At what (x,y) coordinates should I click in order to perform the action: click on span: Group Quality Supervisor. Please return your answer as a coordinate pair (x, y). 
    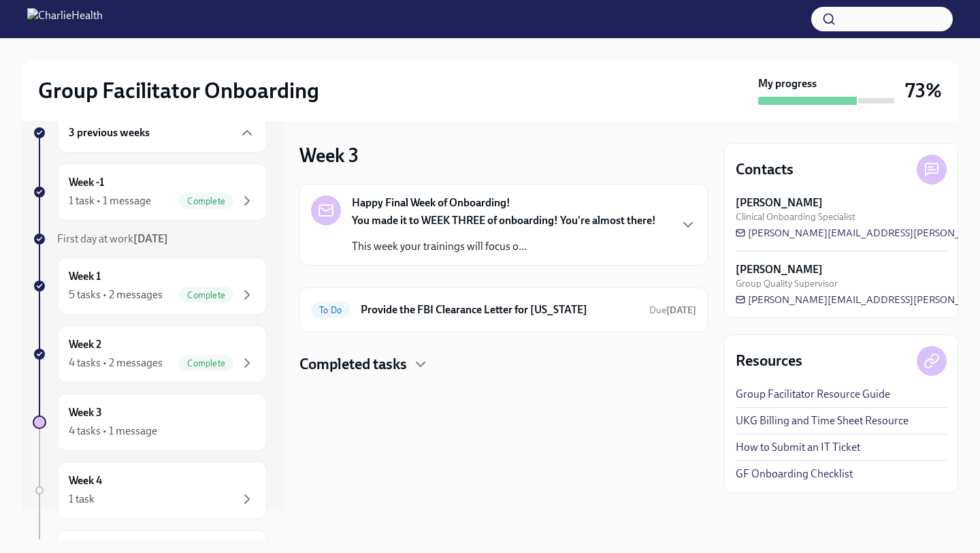
    Looking at the image, I should click on (787, 283).